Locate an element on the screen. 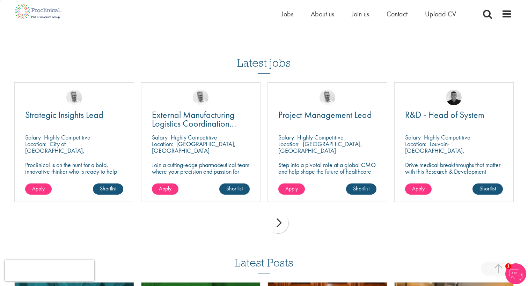  a: About us is located at coordinates (322, 14).